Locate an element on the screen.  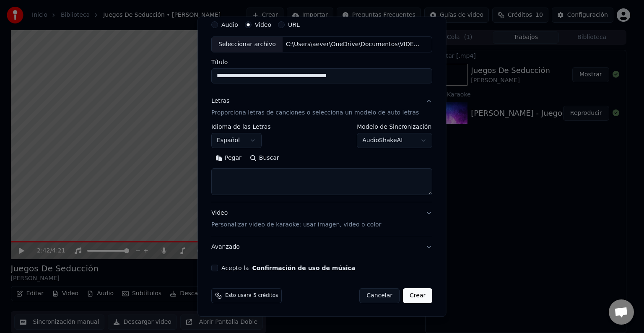
button: Buscar is located at coordinates (264, 158).